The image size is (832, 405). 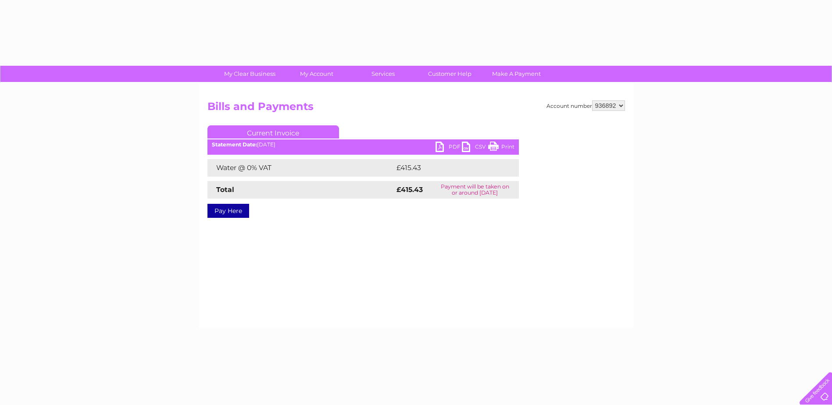 I want to click on a: Pay Here, so click(x=228, y=211).